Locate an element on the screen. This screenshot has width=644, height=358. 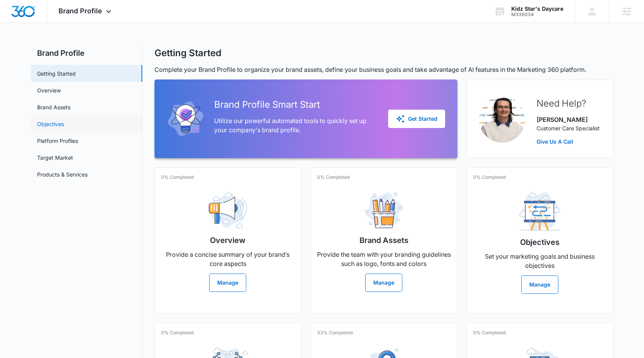
a: Getting Started is located at coordinates (56, 73).